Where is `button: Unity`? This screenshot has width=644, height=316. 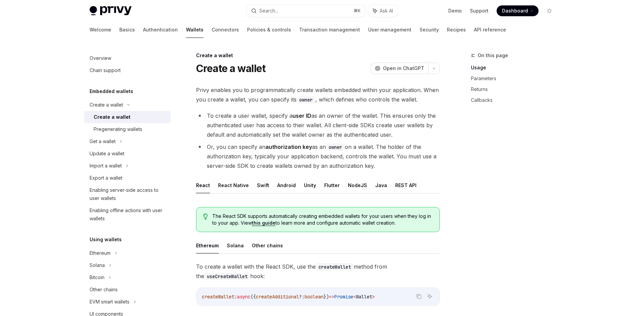
button: Unity is located at coordinates (310, 185).